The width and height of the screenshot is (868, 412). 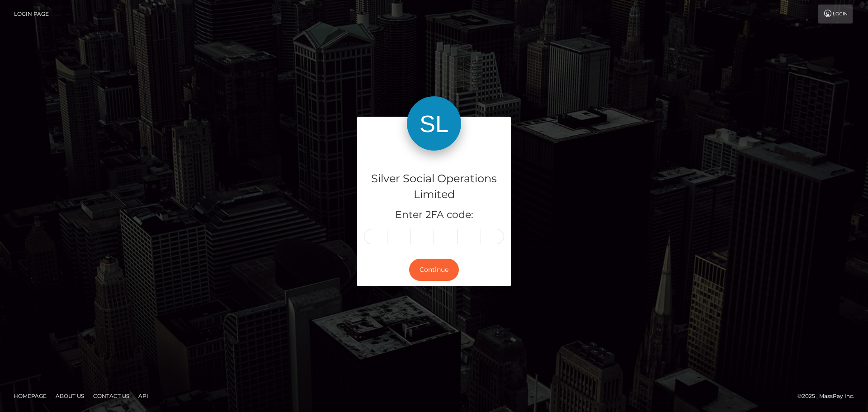 What do you see at coordinates (111, 395) in the screenshot?
I see `a: Contact Us` at bounding box center [111, 395].